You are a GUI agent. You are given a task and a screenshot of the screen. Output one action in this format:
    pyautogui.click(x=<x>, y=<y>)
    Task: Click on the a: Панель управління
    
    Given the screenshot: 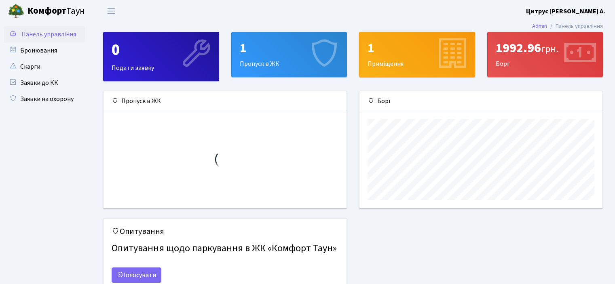 What is the action you would take?
    pyautogui.click(x=44, y=34)
    